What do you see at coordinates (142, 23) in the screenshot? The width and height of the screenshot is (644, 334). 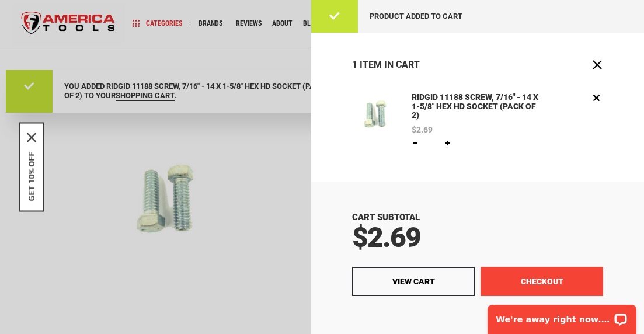 I see `button: Open LiveChat chat widget` at bounding box center [142, 23].